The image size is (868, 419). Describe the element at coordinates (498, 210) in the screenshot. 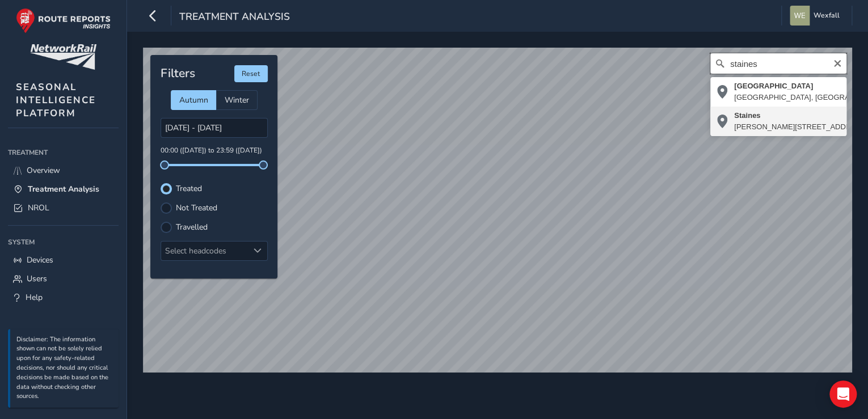

I see `canvas: Map` at that location.